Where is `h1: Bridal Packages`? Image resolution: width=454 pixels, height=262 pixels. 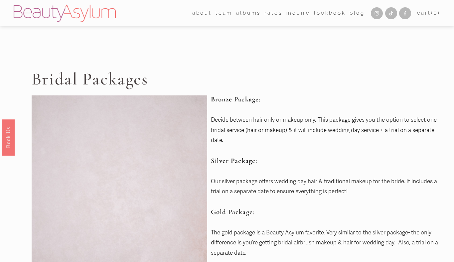
h1: Bridal Packages is located at coordinates (119, 79).